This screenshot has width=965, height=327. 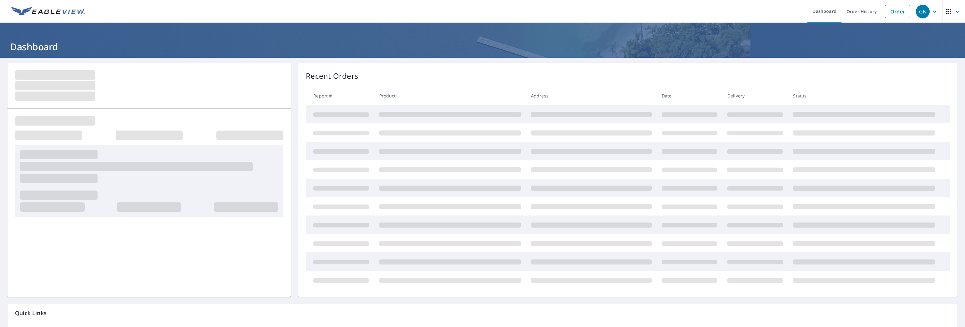 I want to click on th: Address, so click(x=591, y=96).